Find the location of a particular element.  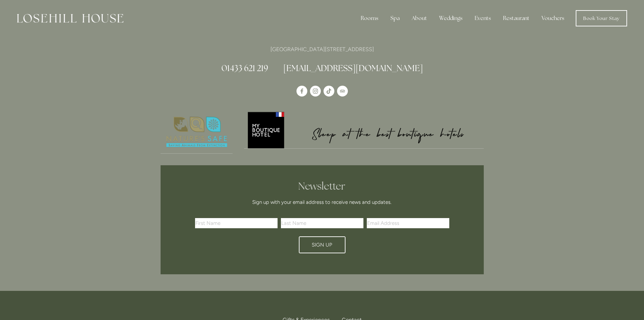

a: 01433 621 219 is located at coordinates (245, 68).